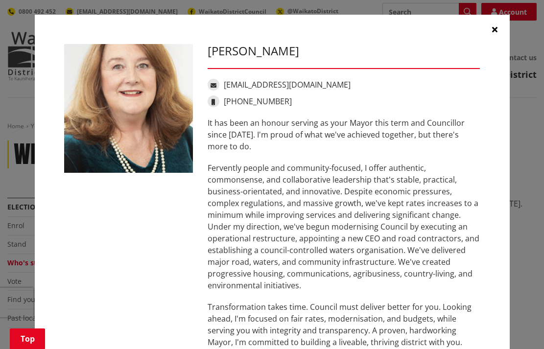 This screenshot has width=544, height=349. What do you see at coordinates (128, 108) in the screenshot?
I see `img: WO-M__CHURCH_J__UwGuY` at bounding box center [128, 108].